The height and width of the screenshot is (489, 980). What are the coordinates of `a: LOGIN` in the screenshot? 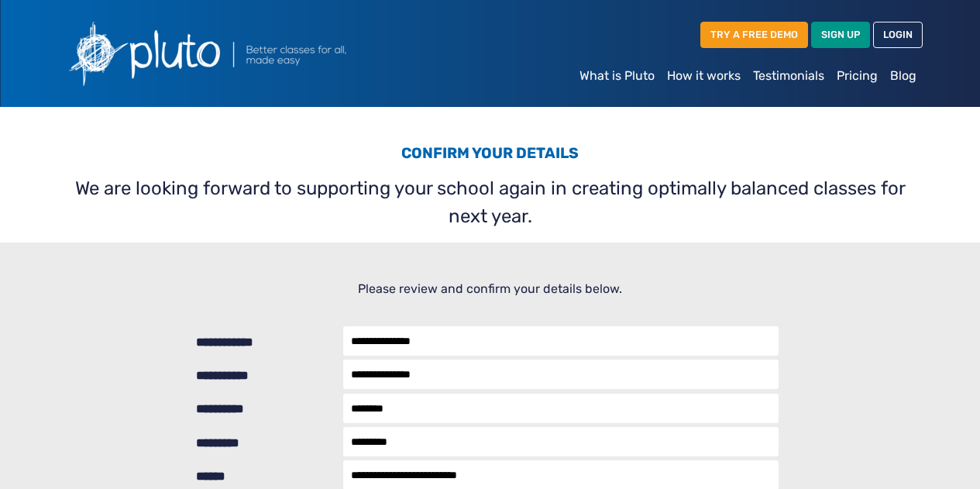 It's located at (898, 34).